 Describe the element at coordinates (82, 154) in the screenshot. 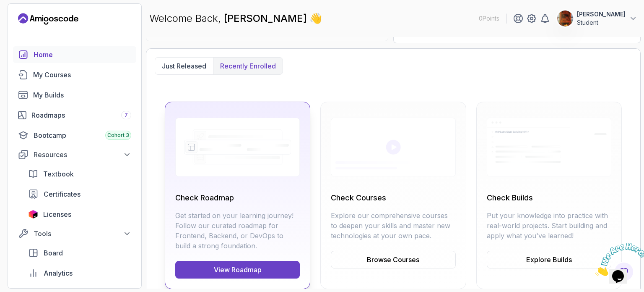

I see `div: Resources` at that location.